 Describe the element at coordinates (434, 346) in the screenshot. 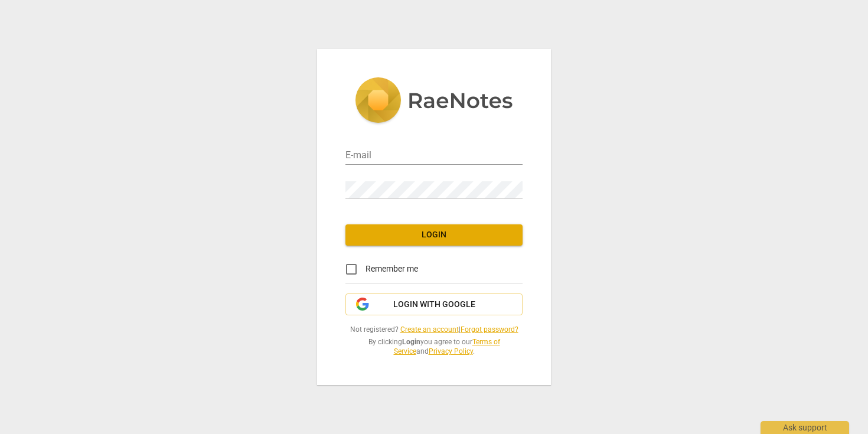

I see `span: By clicking you agree to our and .` at that location.